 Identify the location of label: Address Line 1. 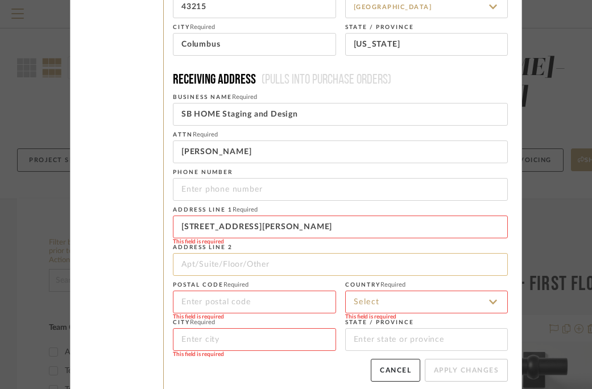
(215, 210).